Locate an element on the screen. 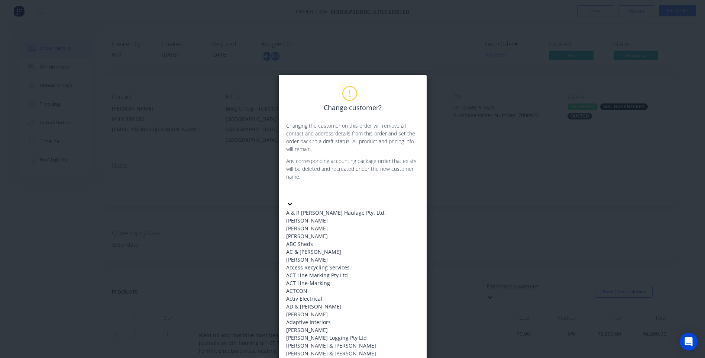 The height and width of the screenshot is (358, 705). p: Changing the customer on this order will remove all contact and address details from this order a... is located at coordinates (353, 137).